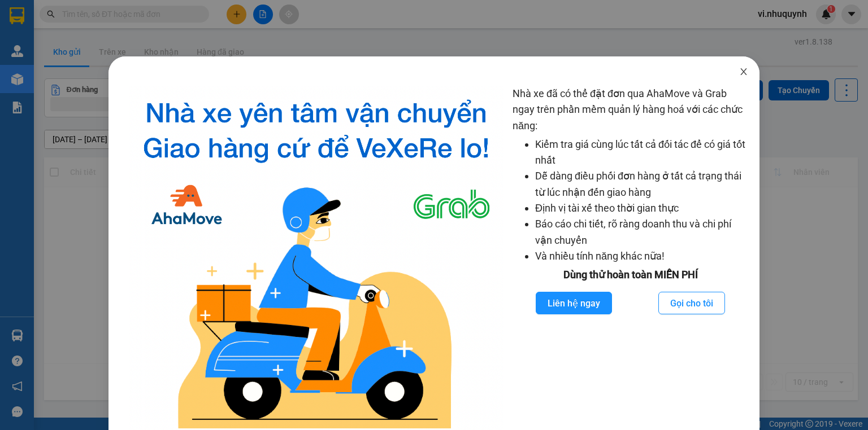 The height and width of the screenshot is (430, 868). Describe the element at coordinates (744, 72) in the screenshot. I see `button: Close` at that location.